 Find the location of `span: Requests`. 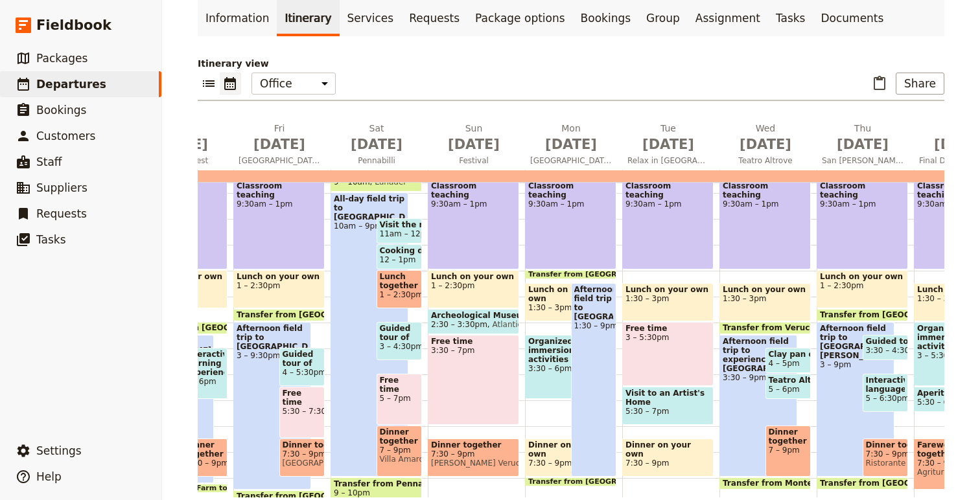

span: Requests is located at coordinates (62, 213).